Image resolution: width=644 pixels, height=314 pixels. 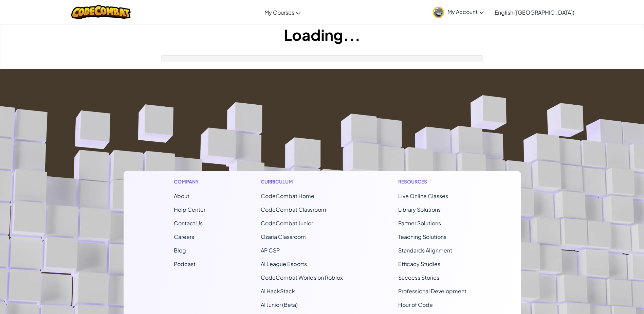 I want to click on a: AI Junior (Beta), so click(x=279, y=304).